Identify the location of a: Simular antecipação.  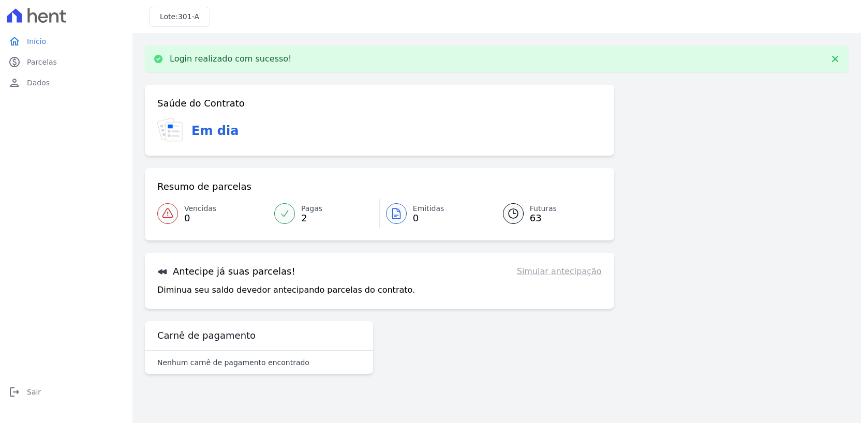
(559, 272).